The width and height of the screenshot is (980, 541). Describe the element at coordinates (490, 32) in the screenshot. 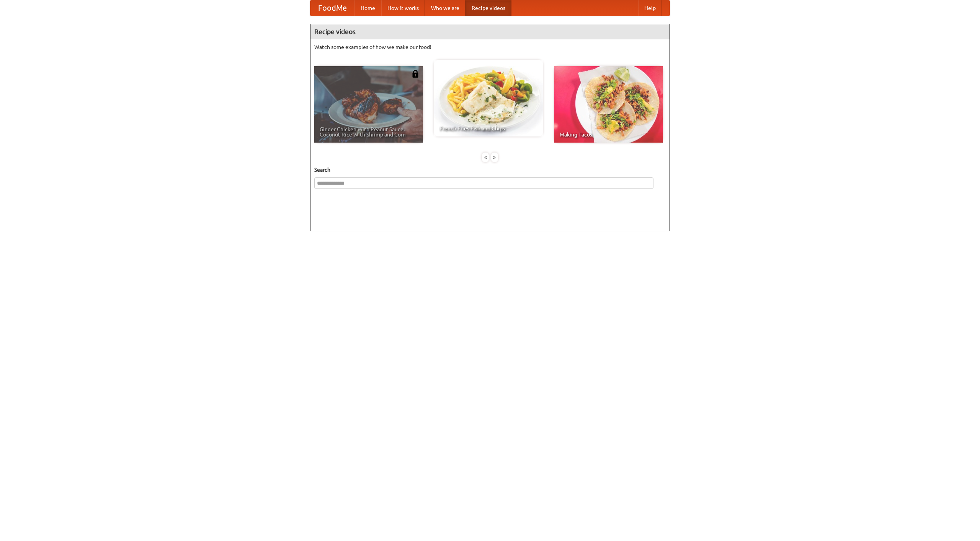

I see `h4: Recipe videos` at that location.